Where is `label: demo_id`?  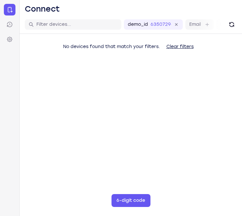 label: demo_id is located at coordinates (138, 25).